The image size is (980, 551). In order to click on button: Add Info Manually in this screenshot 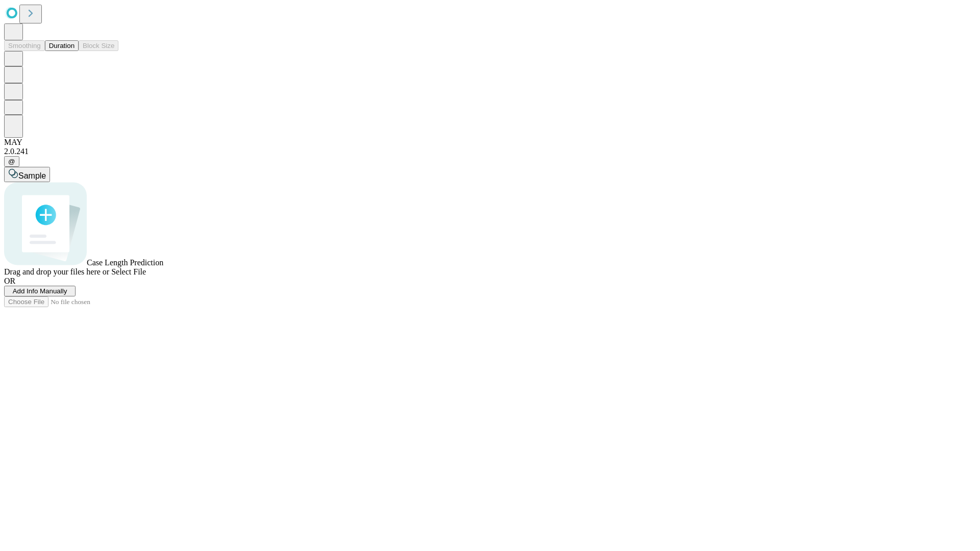, I will do `click(40, 291)`.